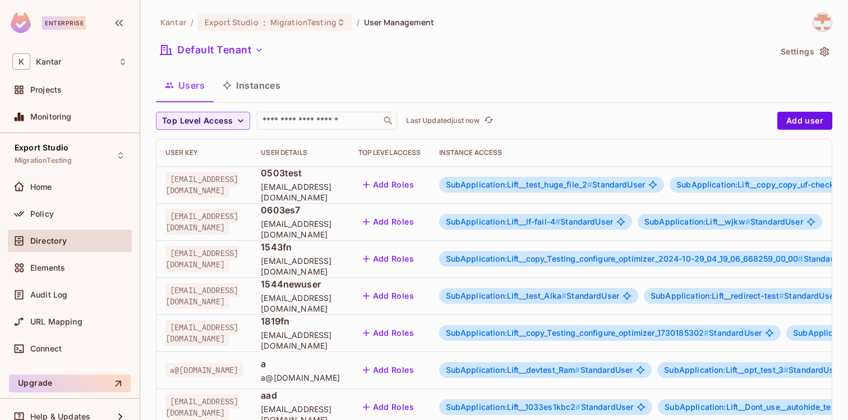 The image size is (848, 420). Describe the element at coordinates (51, 117) in the screenshot. I see `span: Monitoring` at that location.